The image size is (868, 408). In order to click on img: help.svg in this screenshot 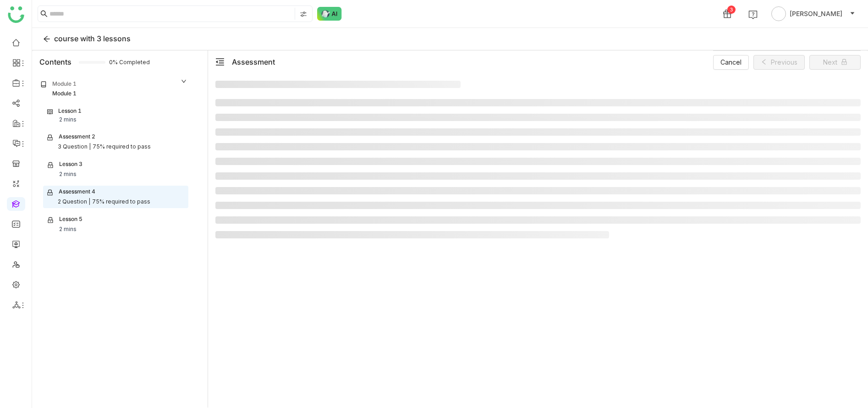, I will do `click(753, 15)`.